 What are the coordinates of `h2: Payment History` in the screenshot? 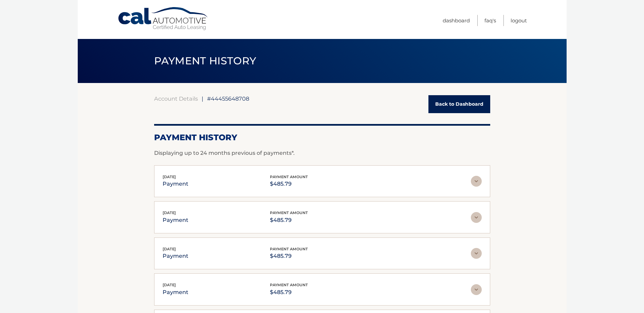 It's located at (322, 138).